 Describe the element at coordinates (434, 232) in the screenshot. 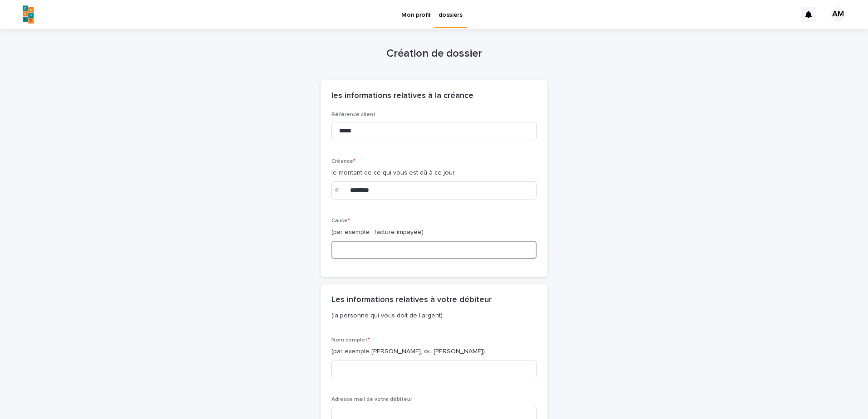

I see `p: (par exemple : facture impayée)` at that location.